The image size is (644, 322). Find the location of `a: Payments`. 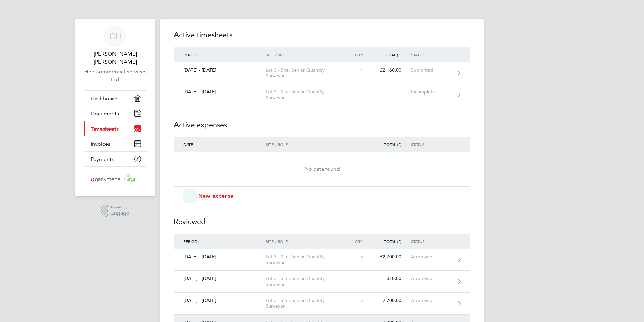

a: Payments is located at coordinates (115, 159).